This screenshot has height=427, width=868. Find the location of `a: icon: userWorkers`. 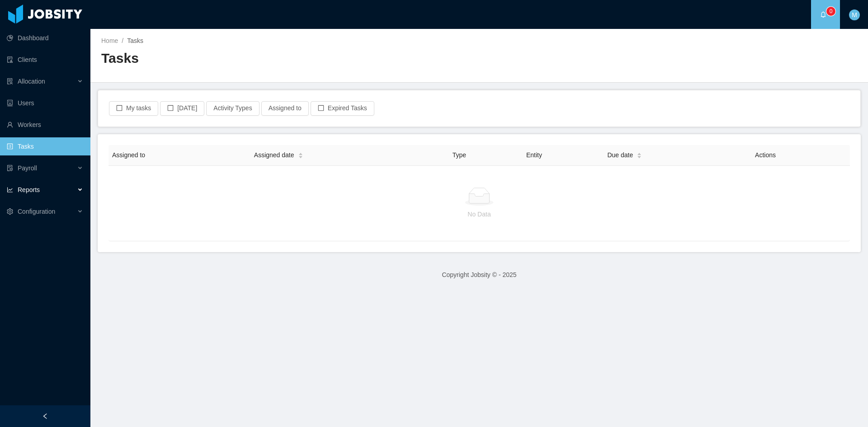

a: icon: userWorkers is located at coordinates (45, 125).